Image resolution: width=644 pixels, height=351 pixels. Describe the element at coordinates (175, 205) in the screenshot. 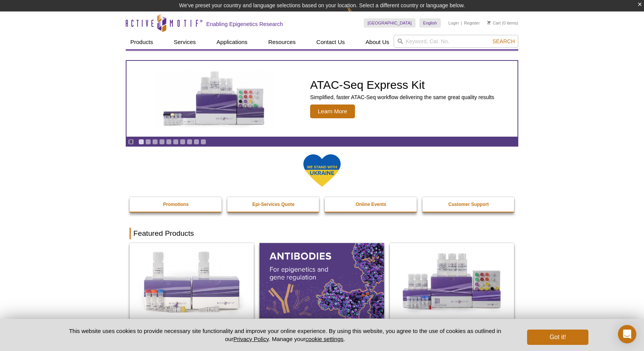

I see `strong: Promotions` at that location.